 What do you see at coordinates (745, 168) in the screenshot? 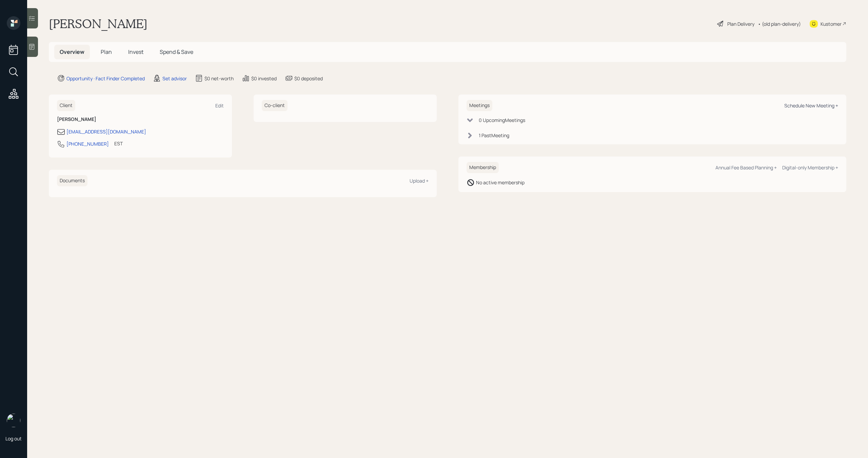
I see `div: Annual Fee Based Planning +` at bounding box center [745, 168].